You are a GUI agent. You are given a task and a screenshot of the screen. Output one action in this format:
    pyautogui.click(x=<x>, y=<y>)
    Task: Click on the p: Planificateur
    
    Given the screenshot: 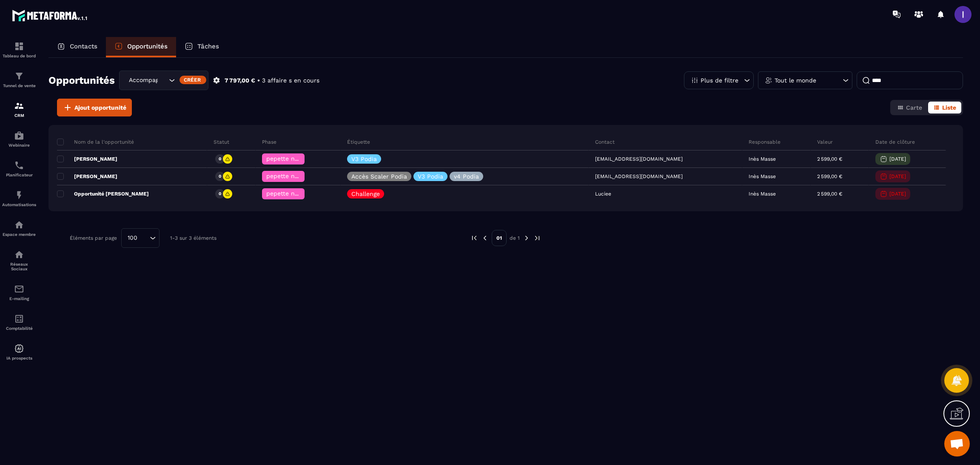 What is the action you would take?
    pyautogui.click(x=19, y=174)
    